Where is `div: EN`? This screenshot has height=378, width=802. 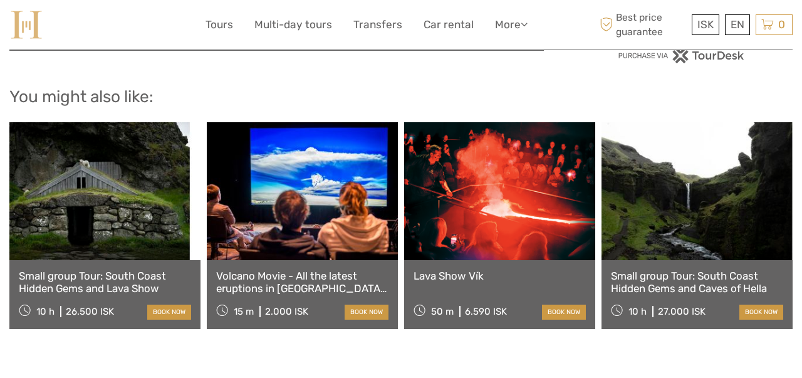
div: EN is located at coordinates (738, 24).